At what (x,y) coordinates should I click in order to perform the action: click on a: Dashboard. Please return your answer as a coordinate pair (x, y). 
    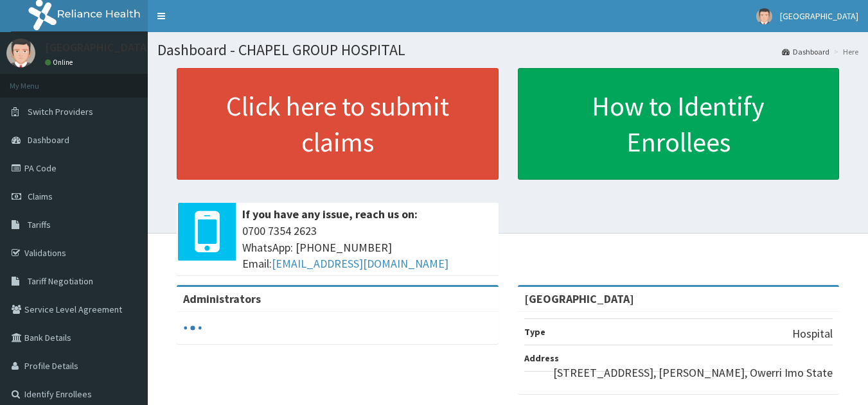
    Looking at the image, I should click on (806, 51).